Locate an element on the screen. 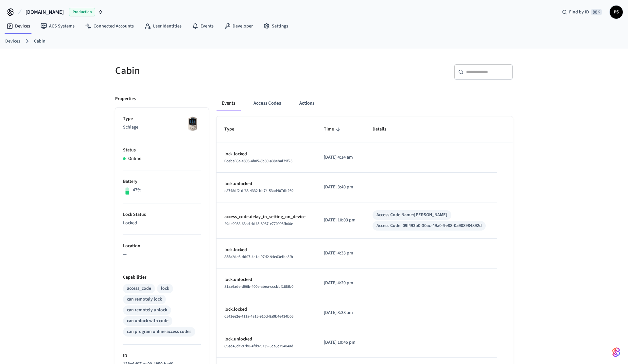 The width and height of the screenshot is (628, 364). div: ant example is located at coordinates (365, 103).